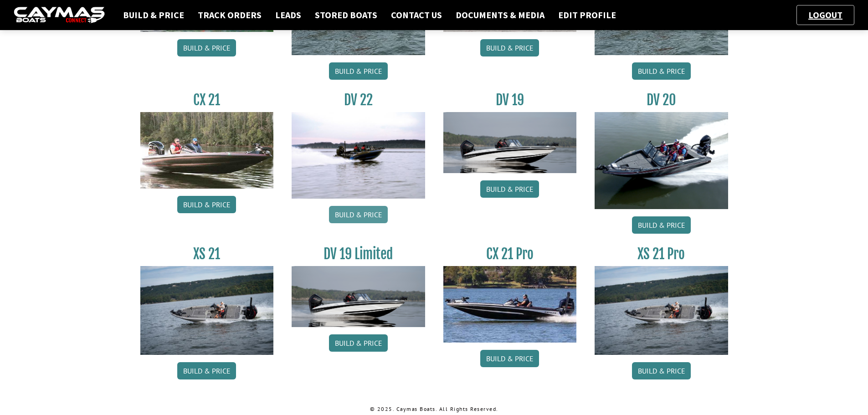  What do you see at coordinates (510, 254) in the screenshot?
I see `h3: CX 21 Pro` at bounding box center [510, 254].